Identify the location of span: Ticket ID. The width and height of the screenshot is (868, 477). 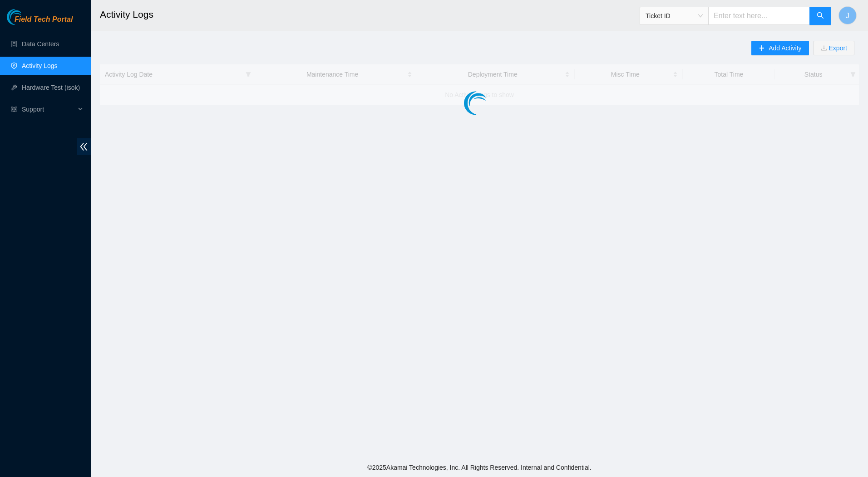
(674, 16).